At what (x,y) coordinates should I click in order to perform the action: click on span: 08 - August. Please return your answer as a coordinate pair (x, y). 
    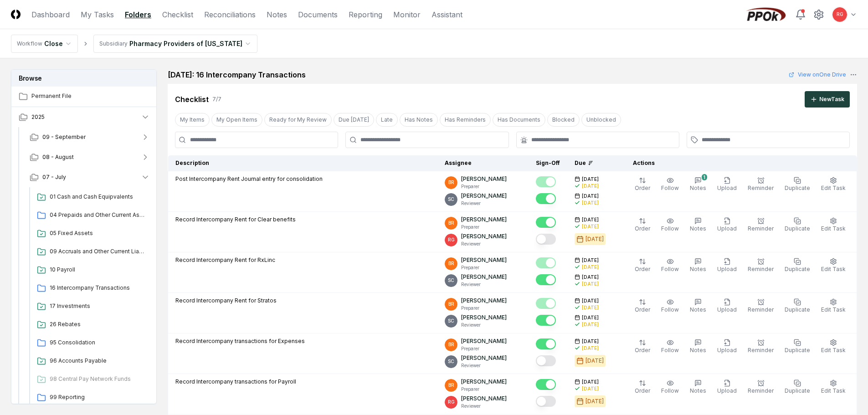
    Looking at the image, I should click on (58, 157).